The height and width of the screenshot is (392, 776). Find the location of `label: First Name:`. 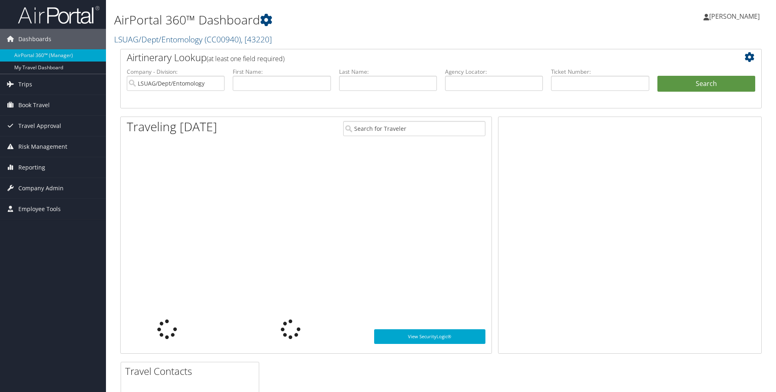

label: First Name: is located at coordinates (282, 72).